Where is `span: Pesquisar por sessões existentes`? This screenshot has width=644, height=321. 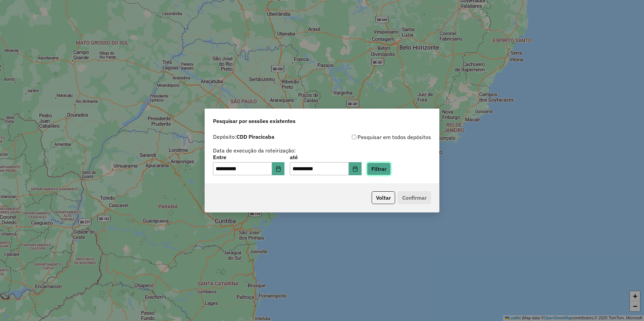 span: Pesquisar por sessões existentes is located at coordinates (254, 121).